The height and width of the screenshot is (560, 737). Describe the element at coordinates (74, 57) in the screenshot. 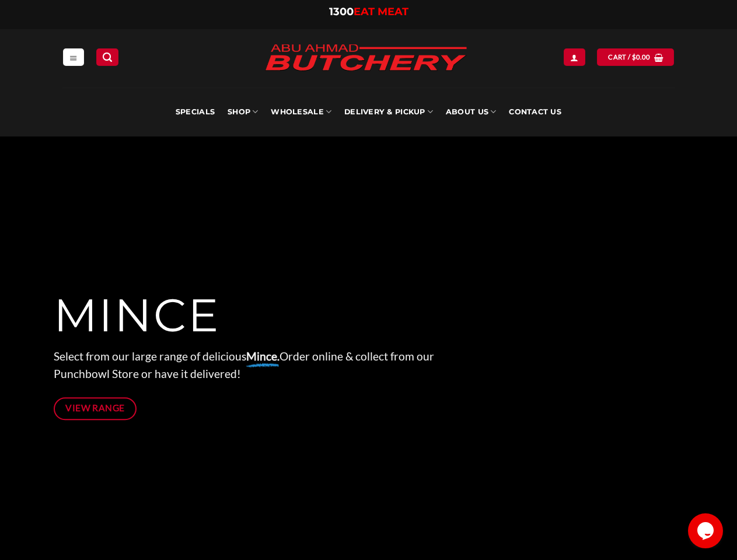

I see `a: Menu` at that location.